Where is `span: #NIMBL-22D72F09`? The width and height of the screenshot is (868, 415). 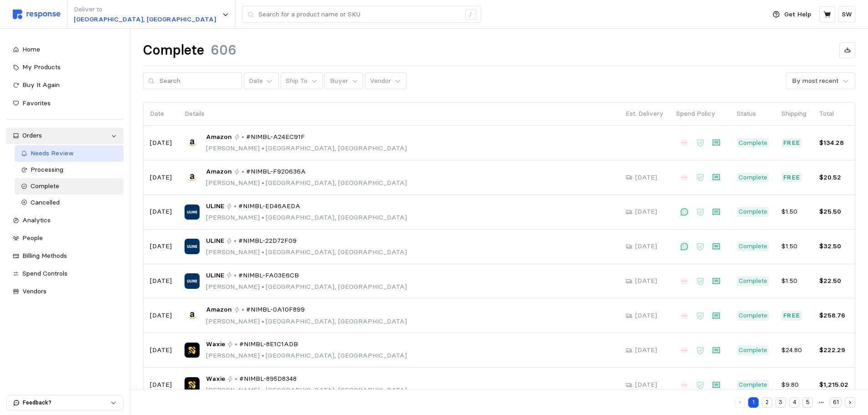
span: #NIMBL-22D72F09 is located at coordinates (267, 241).